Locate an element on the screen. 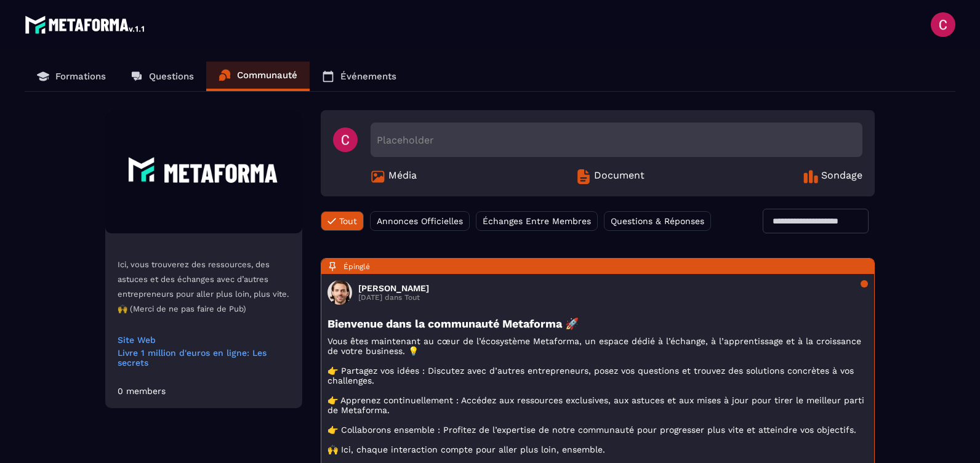 The width and height of the screenshot is (980, 463). span: Média is located at coordinates (403, 177).